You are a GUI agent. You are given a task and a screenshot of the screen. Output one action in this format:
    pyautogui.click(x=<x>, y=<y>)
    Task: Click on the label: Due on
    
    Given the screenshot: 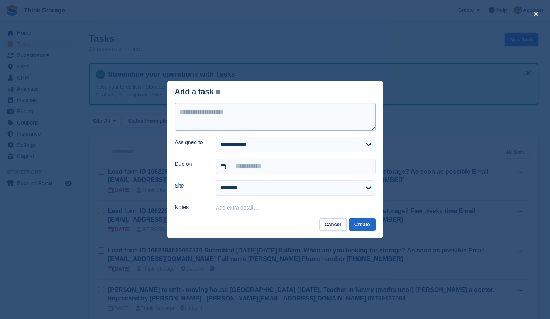 What is the action you would take?
    pyautogui.click(x=191, y=164)
    